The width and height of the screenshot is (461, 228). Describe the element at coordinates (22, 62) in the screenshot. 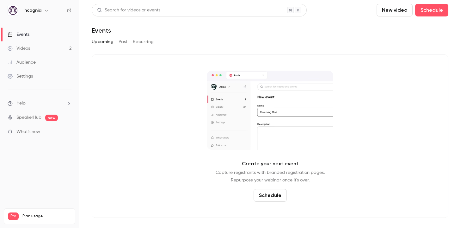

I see `div: Audience` at that location.